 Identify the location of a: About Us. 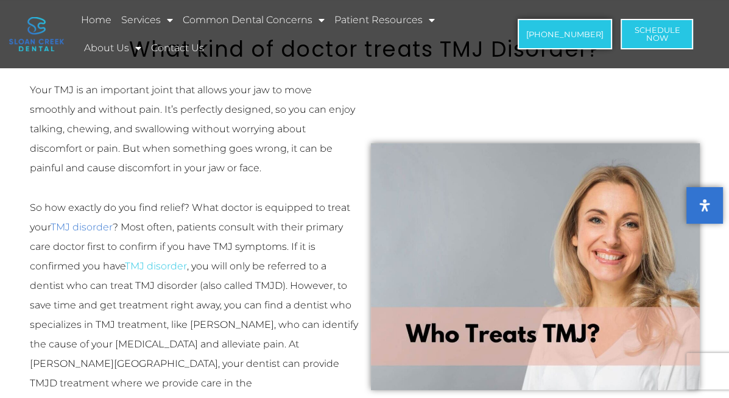
(113, 48).